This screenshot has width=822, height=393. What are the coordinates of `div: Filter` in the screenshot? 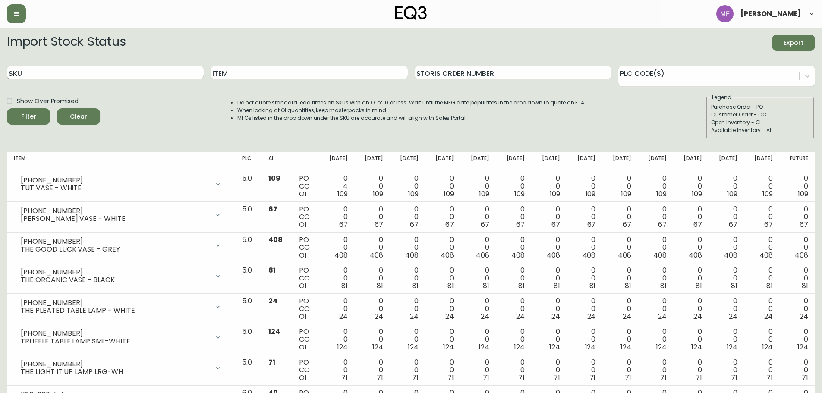 It's located at (28, 117).